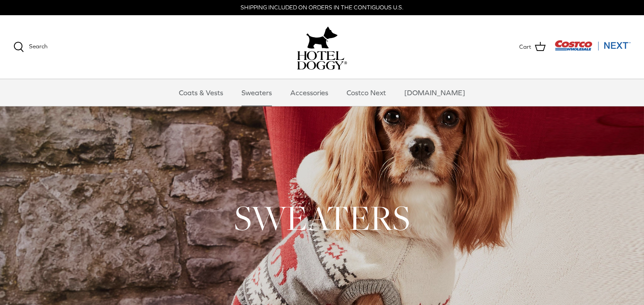 The width and height of the screenshot is (644, 305). What do you see at coordinates (593, 49) in the screenshot?
I see `a: Visit Costco Next` at bounding box center [593, 49].